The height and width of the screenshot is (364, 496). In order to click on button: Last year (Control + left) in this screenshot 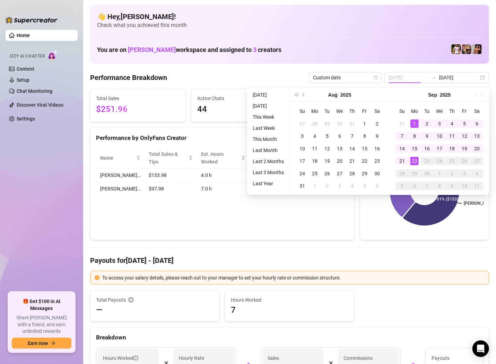, I will do `click(297, 95)`.